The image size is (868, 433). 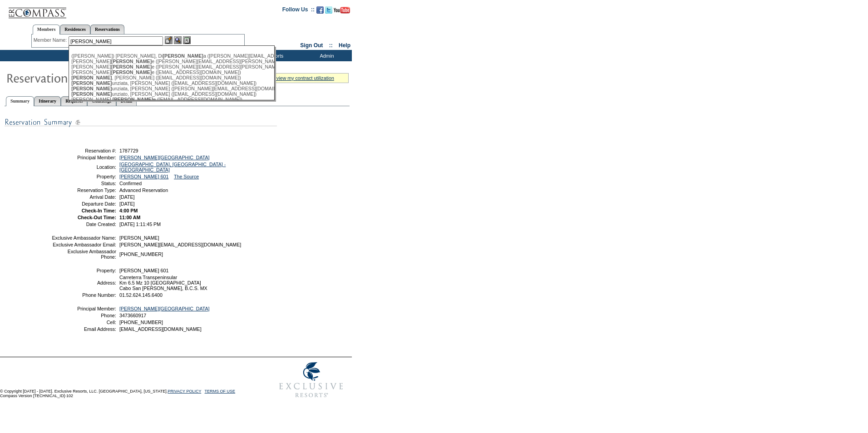 What do you see at coordinates (84, 224) in the screenshot?
I see `td: Date Created:` at bounding box center [84, 224].